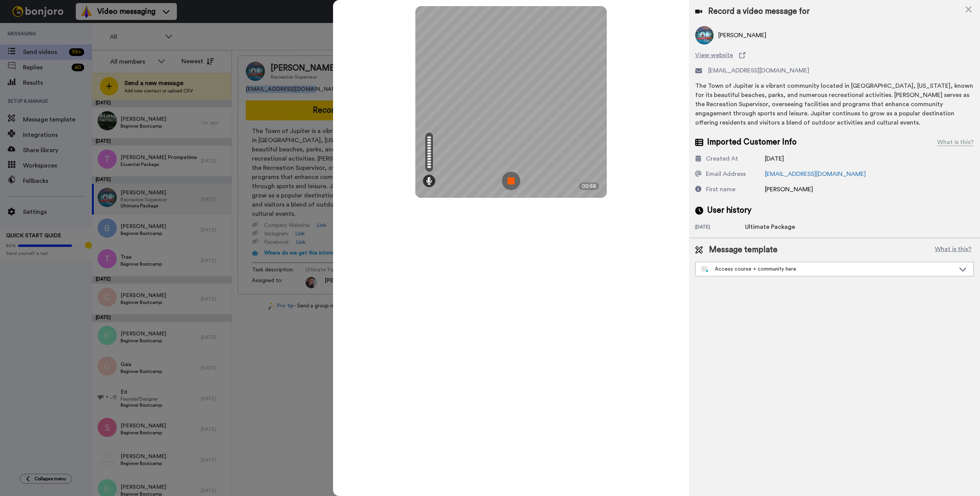 The image size is (980, 496). I want to click on span: Imported Customer Info, so click(752, 142).